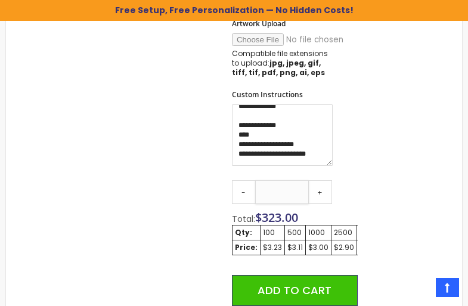 The height and width of the screenshot is (306, 468). Describe the element at coordinates (246, 247) in the screenshot. I see `strong: Price:` at that location.